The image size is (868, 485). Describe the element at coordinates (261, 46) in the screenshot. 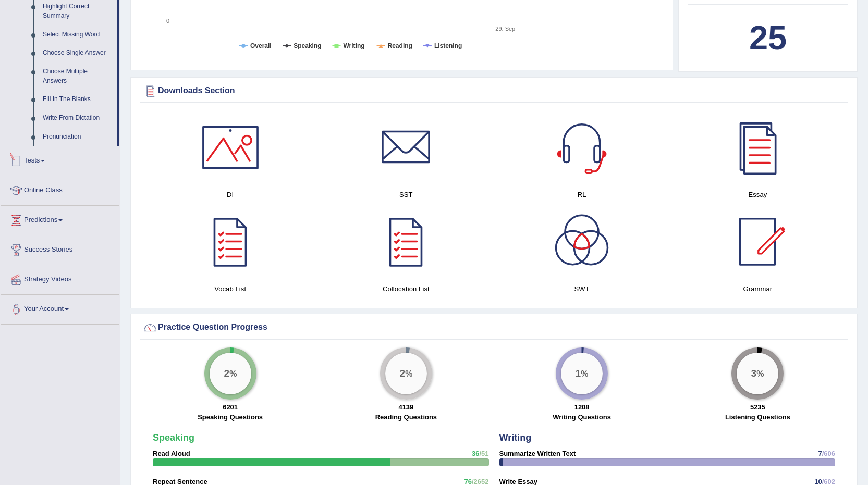

I see `tspan: Overall` at that location.